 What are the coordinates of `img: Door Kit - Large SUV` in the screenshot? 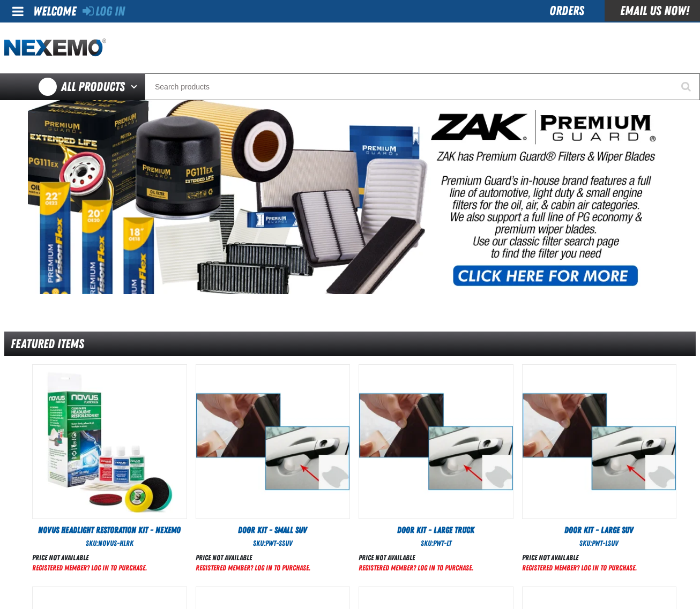 It's located at (600, 442).